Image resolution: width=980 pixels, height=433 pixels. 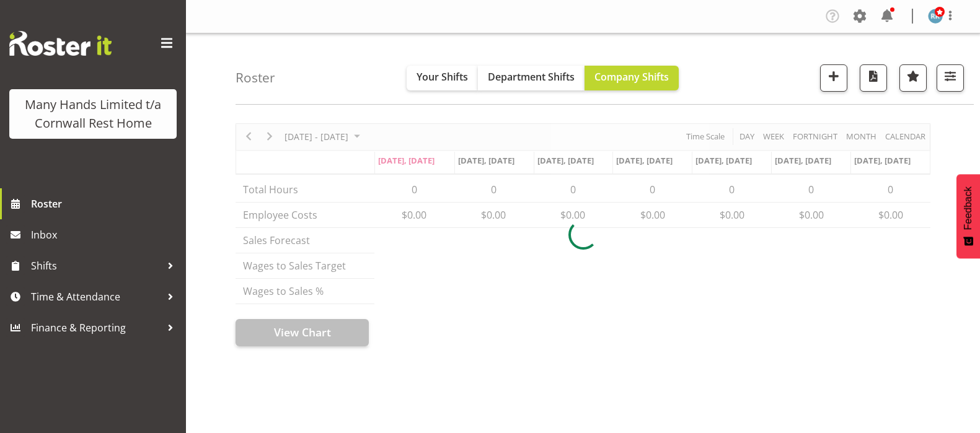 I want to click on img: reece-rhind280.jpg, so click(x=935, y=16).